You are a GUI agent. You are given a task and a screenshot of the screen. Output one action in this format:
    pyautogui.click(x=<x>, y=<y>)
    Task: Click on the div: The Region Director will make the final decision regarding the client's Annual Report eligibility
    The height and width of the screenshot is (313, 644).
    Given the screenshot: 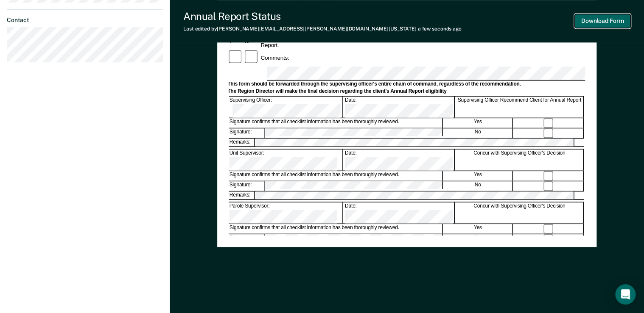 What is the action you would take?
    pyautogui.click(x=406, y=92)
    